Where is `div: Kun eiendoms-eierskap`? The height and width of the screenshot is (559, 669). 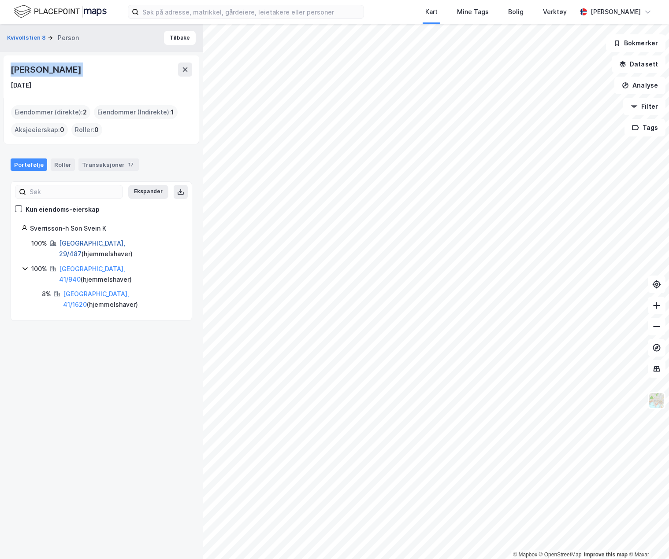 div: Kun eiendoms-eierskap is located at coordinates (63, 210).